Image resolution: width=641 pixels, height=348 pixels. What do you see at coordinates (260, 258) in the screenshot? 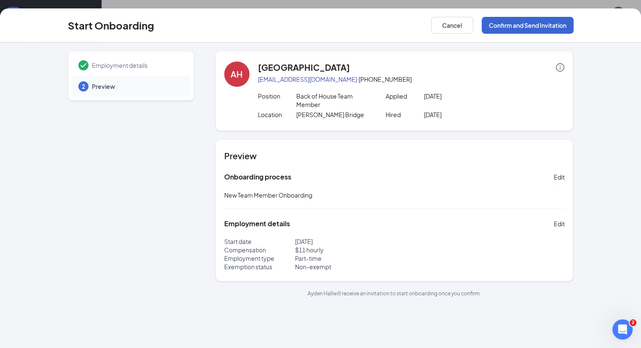
I see `p: Employment type` at bounding box center [260, 258].